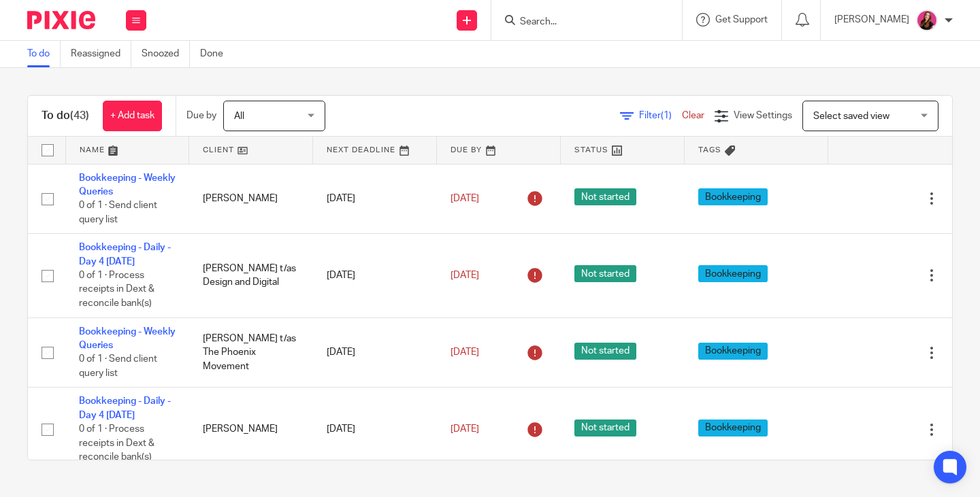  Describe the element at coordinates (666, 116) in the screenshot. I see `span: (1)` at that location.